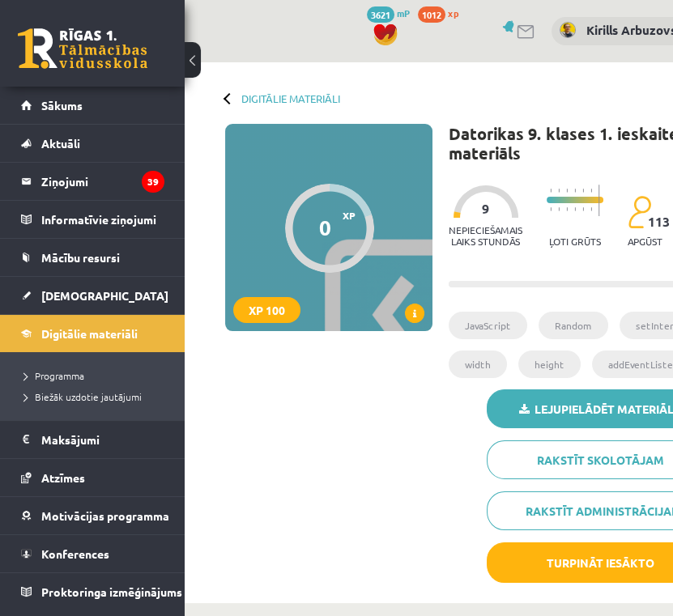  I want to click on legend: Ziņojumi, so click(103, 181).